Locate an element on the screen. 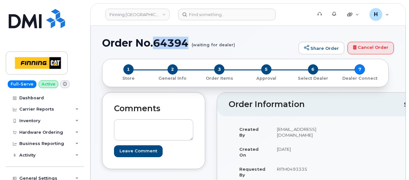 Image resolution: width=409 pixels, height=180 pixels. strong: Created By is located at coordinates (249, 132).